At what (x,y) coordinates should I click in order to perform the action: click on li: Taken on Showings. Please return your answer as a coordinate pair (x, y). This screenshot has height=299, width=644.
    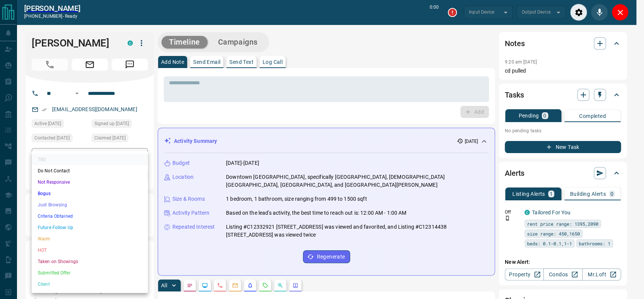
    Looking at the image, I should click on (90, 261).